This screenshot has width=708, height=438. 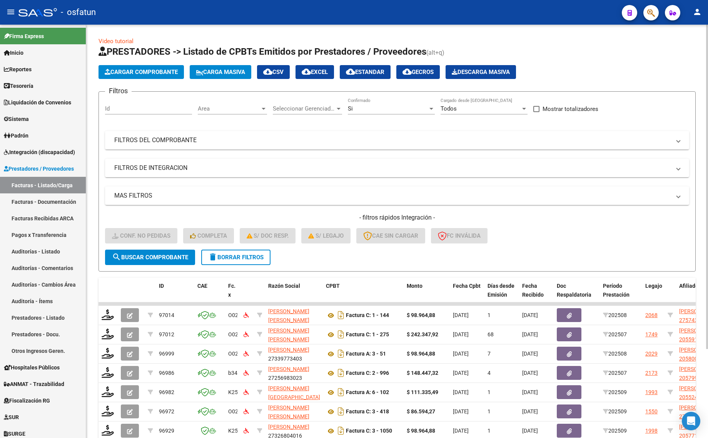 I want to click on span: Cargar Comprobante, so click(x=141, y=72).